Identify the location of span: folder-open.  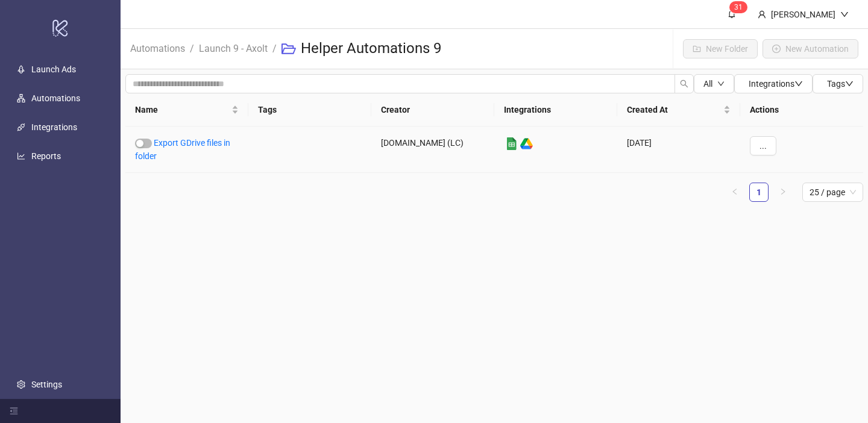
(289, 48).